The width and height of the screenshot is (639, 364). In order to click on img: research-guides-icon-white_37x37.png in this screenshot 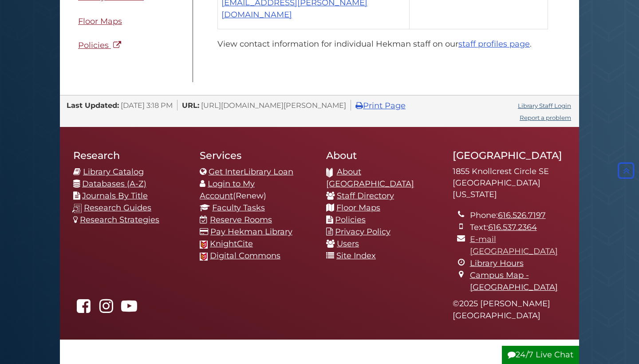, I will do `click(77, 208)`.